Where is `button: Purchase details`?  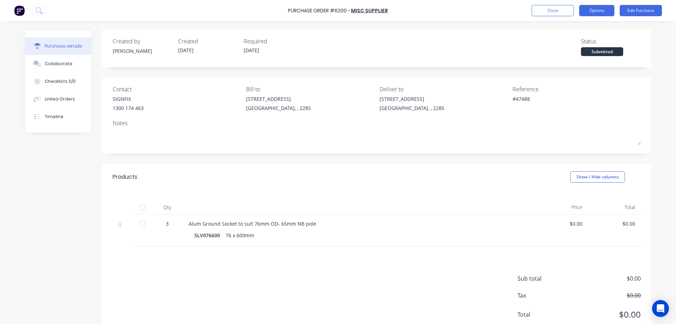 button: Purchase details is located at coordinates (58, 46).